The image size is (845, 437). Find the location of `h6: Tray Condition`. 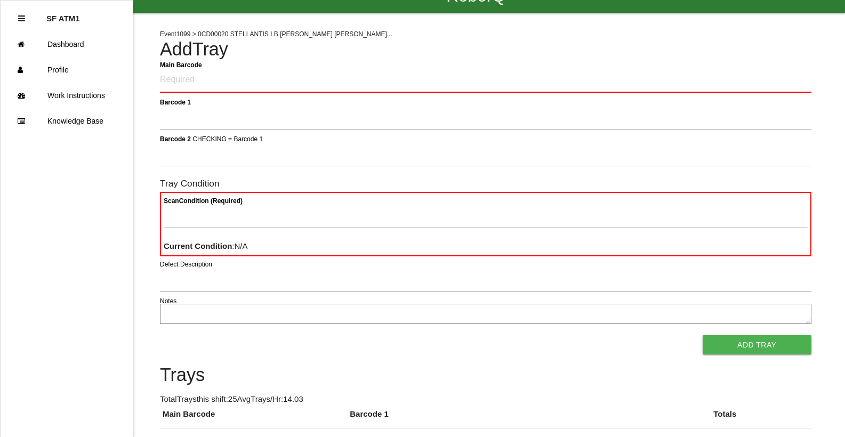

h6: Tray Condition is located at coordinates (486, 183).